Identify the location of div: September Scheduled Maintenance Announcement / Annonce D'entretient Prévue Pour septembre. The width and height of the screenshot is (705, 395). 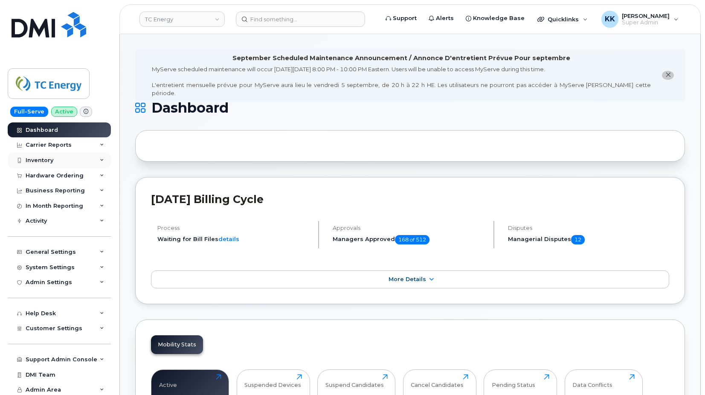
(401, 58).